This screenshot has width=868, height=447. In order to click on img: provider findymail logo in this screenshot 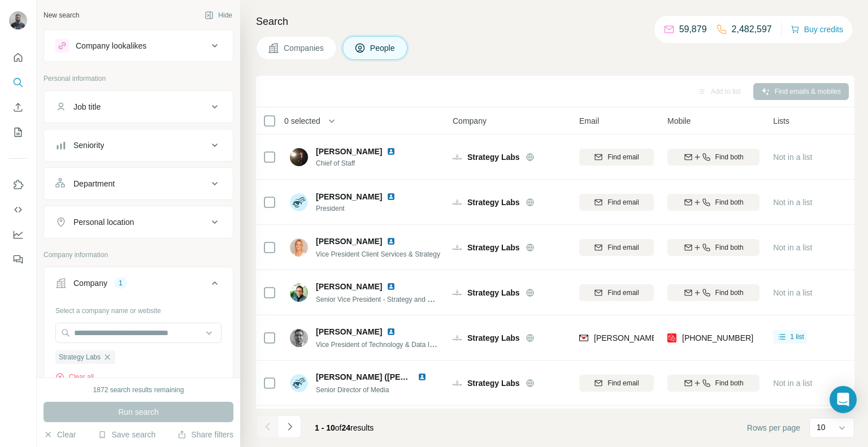, I will do `click(584, 338)`.